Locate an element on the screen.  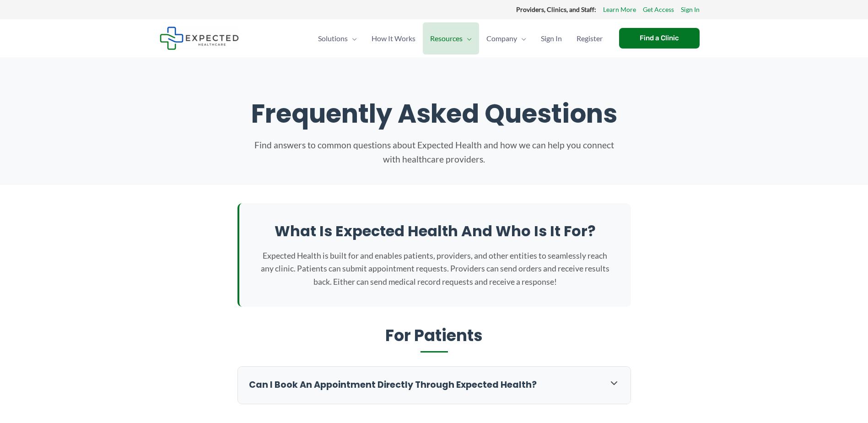
span: Resources is located at coordinates (446, 38).